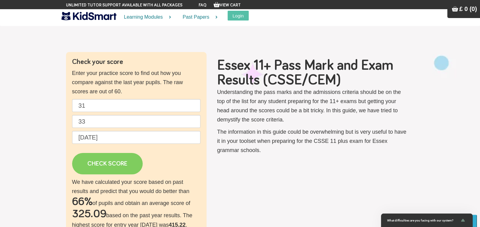  I want to click on a: FAQ, so click(203, 5).